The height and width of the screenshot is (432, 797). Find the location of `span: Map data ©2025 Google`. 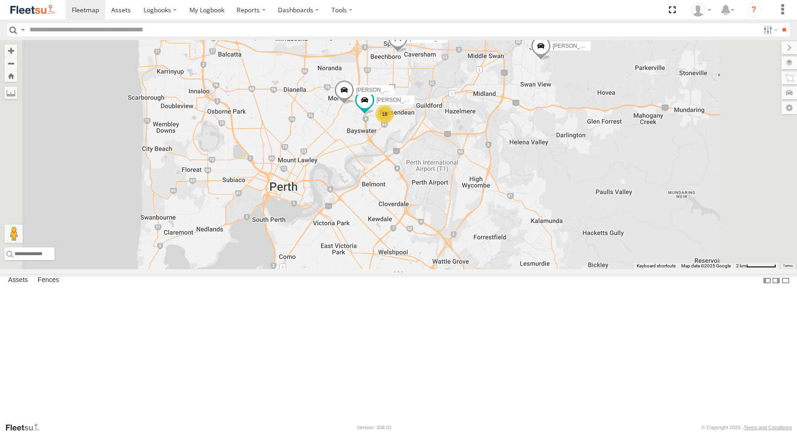

span: Map data ©2025 Google is located at coordinates (706, 265).